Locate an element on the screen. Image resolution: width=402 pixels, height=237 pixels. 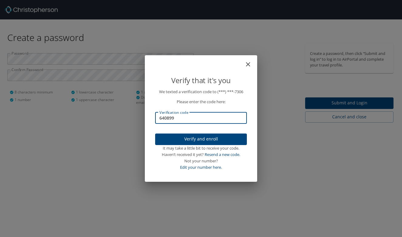
div: Haven’t received it yet? is located at coordinates (201, 155).